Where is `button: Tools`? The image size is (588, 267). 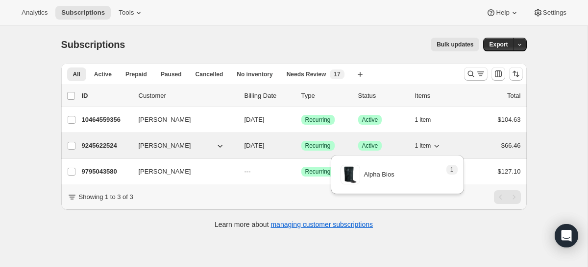 button: Tools is located at coordinates (131, 13).